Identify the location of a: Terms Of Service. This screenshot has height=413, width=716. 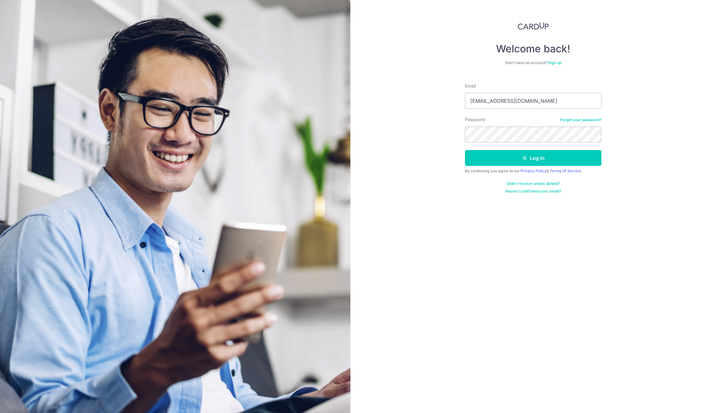
(566, 171).